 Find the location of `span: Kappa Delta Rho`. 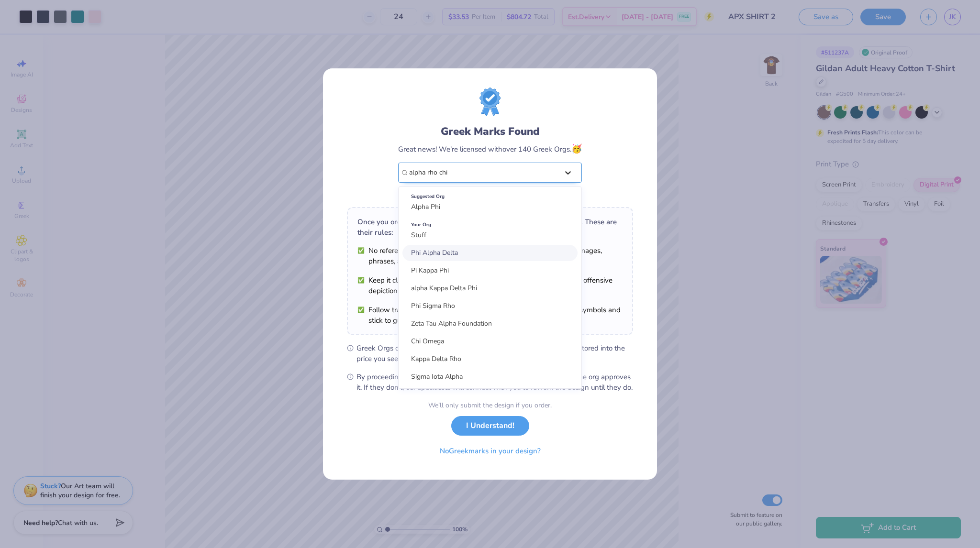

span: Kappa Delta Rho is located at coordinates (436, 359).